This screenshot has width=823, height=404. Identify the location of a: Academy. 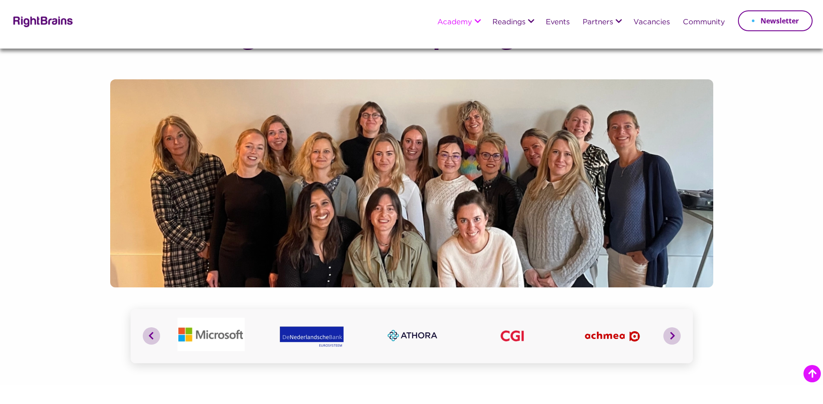
(455, 23).